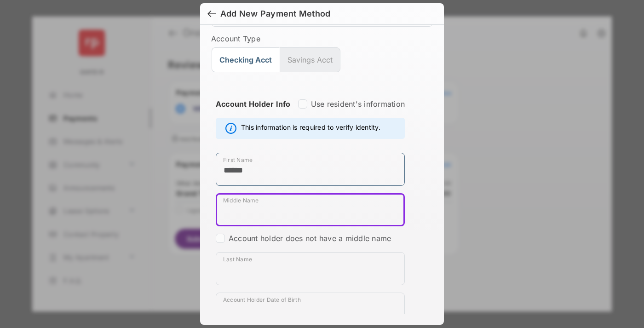 The image size is (644, 328). What do you see at coordinates (275, 14) in the screenshot?
I see `div: Add New Payment Method` at bounding box center [275, 14].